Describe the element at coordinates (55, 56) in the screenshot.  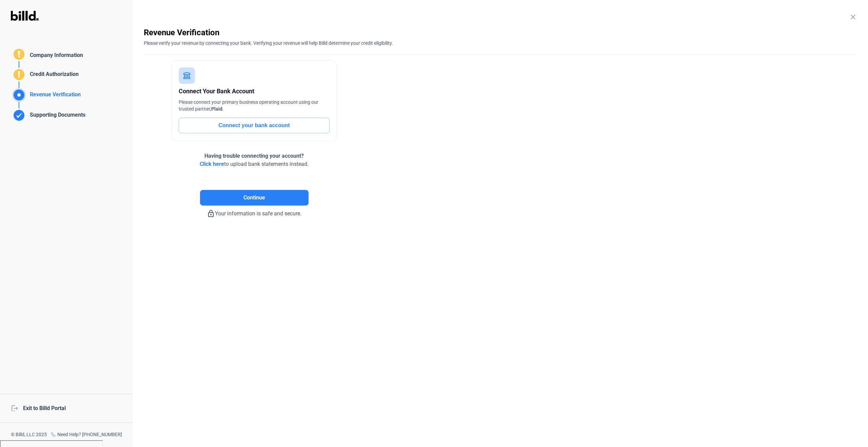
I see `div: Company Information` at that location.